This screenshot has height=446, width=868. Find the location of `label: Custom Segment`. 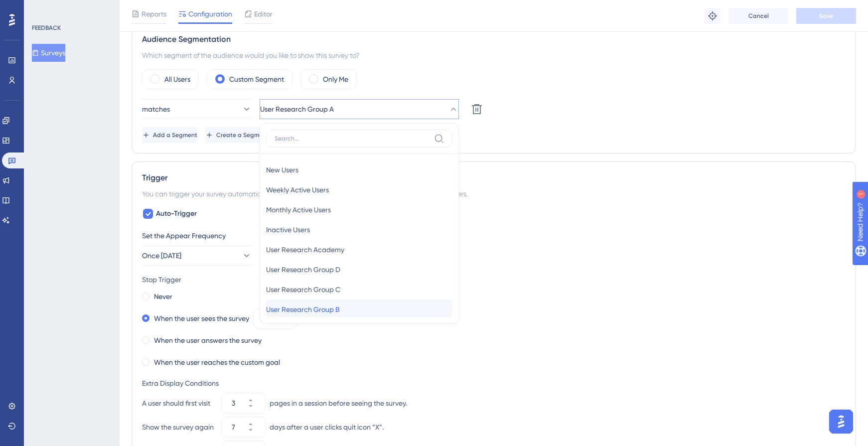

label: Custom Segment is located at coordinates (257, 79).